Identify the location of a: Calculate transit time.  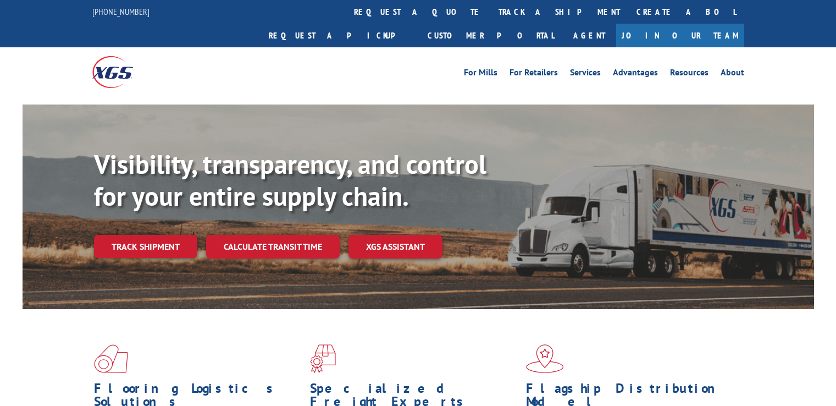
(273, 246).